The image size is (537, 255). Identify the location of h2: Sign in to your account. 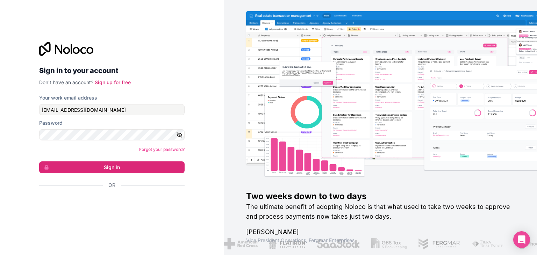
(112, 71).